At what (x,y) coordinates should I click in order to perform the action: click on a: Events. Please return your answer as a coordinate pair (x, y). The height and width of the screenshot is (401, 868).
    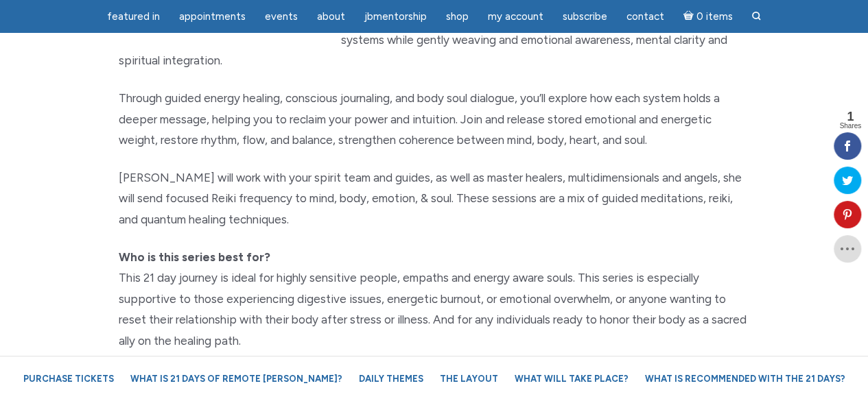
    Looking at the image, I should click on (282, 17).